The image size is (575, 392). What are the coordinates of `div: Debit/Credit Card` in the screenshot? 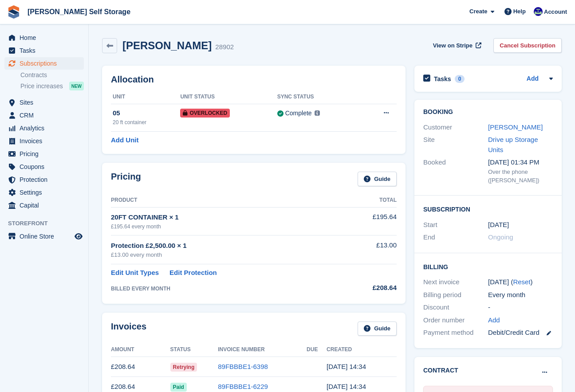 It's located at (520, 333).